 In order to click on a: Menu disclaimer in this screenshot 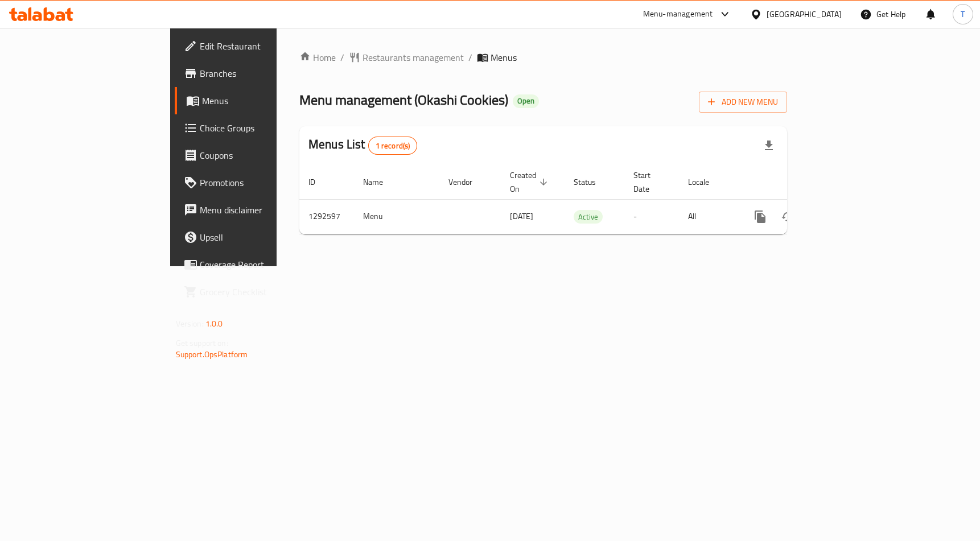, I will do `click(254, 210)`.